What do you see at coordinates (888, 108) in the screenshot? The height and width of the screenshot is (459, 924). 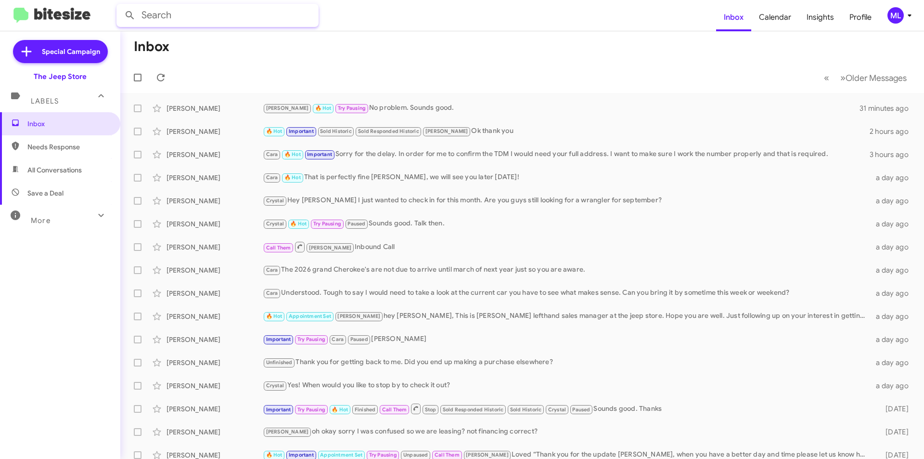 I see `div: 31 minutes ago` at bounding box center [888, 108].